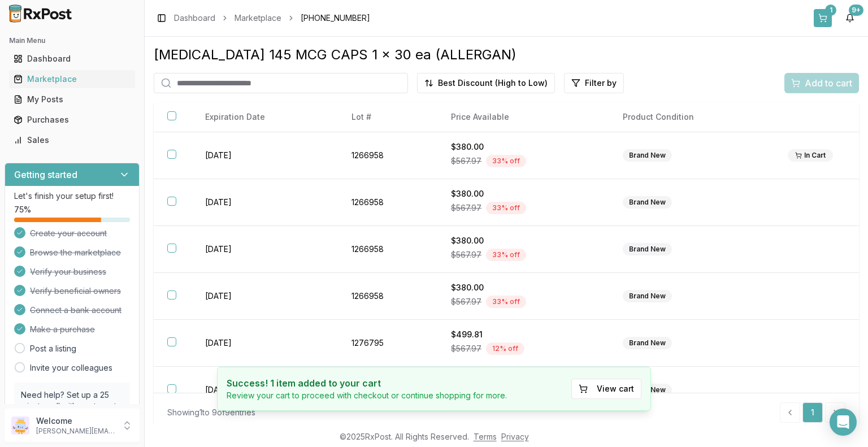 Image resolution: width=868 pixels, height=447 pixels. I want to click on span: Make a purchase, so click(62, 329).